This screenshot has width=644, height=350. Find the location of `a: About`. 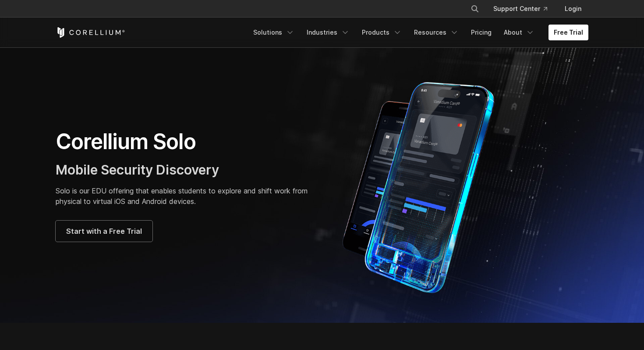

a: About is located at coordinates (519, 33).